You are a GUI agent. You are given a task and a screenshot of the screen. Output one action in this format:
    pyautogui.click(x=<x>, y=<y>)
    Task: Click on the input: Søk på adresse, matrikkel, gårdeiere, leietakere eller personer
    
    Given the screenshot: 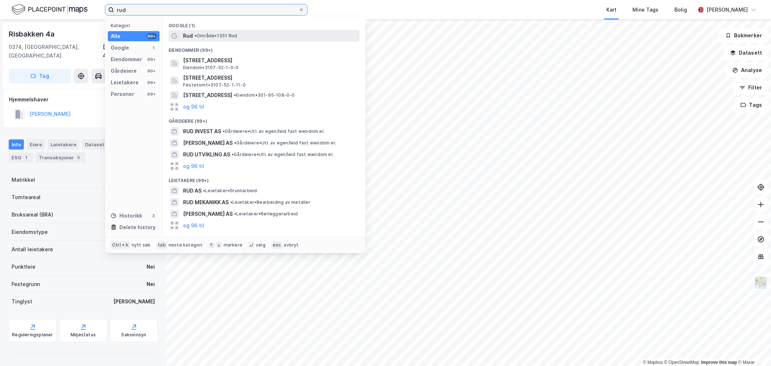 What is the action you would take?
    pyautogui.click(x=206, y=10)
    